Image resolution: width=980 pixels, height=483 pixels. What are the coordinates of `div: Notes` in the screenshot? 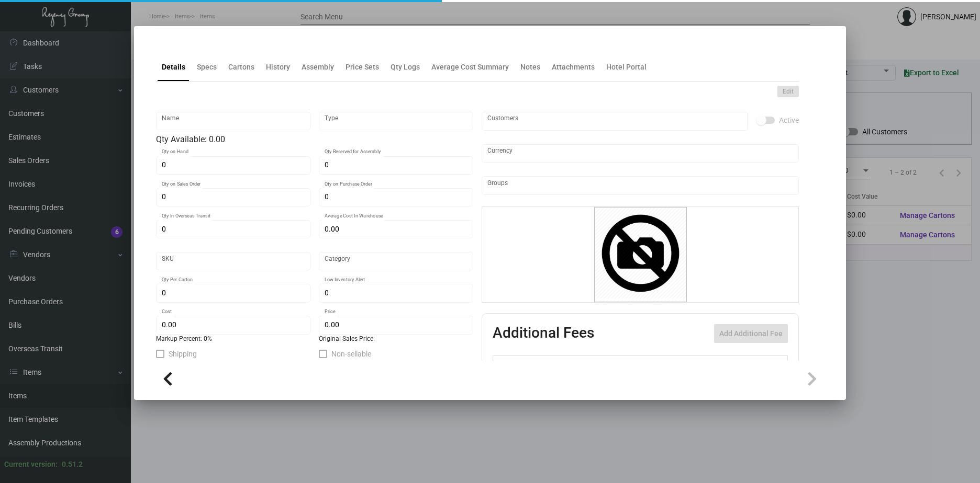 It's located at (530, 67).